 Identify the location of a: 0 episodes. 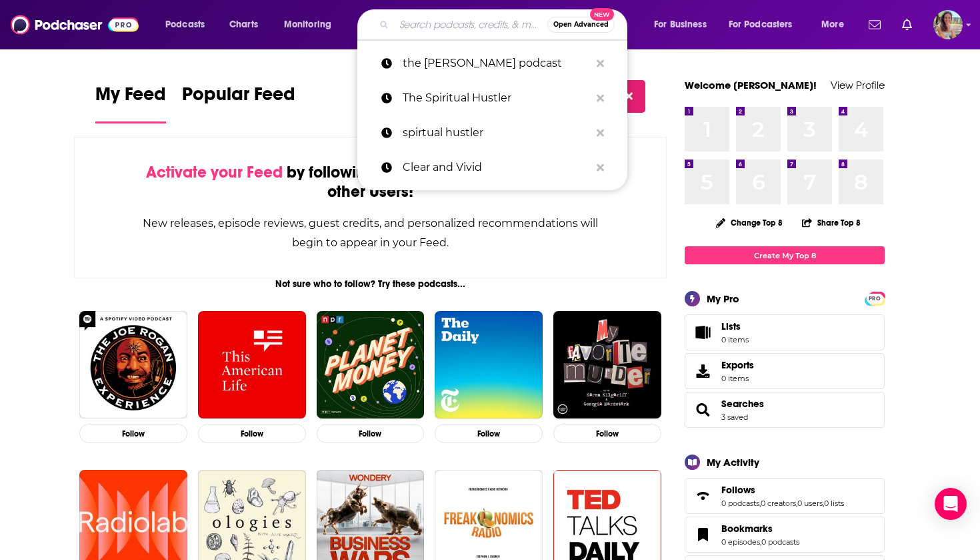
(741, 542).